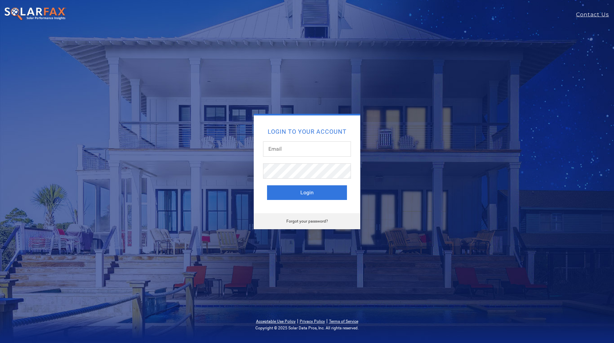  I want to click on a: Acceptable Use Policy, so click(276, 322).